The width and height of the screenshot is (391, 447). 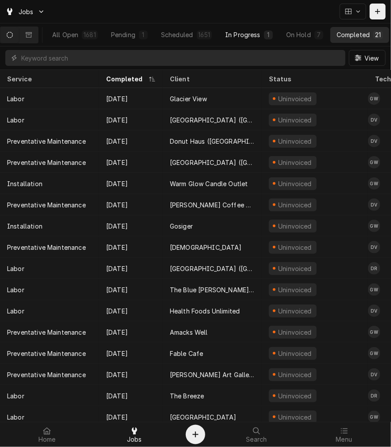 I want to click on button: Create Object, so click(x=195, y=435).